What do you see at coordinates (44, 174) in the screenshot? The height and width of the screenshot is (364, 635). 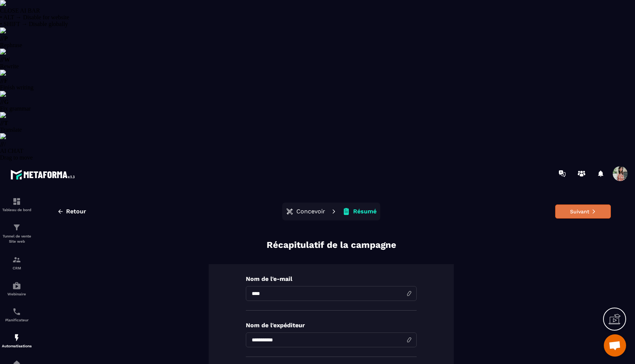 I see `img: logo` at bounding box center [44, 174].